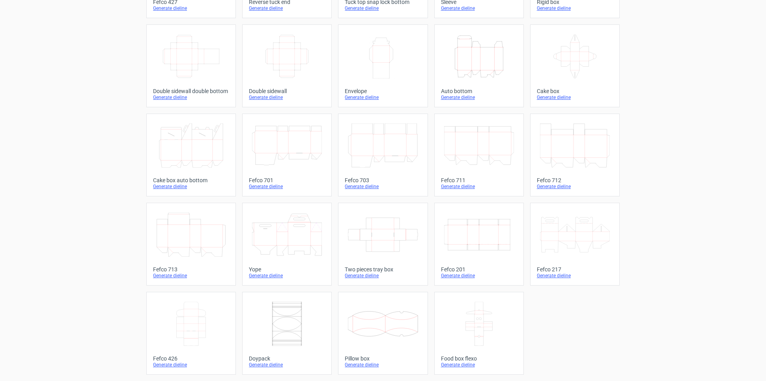 This screenshot has height=381, width=766. What do you see at coordinates (287, 155) in the screenshot?
I see `a: Fefco 701Generate dieline` at bounding box center [287, 155].